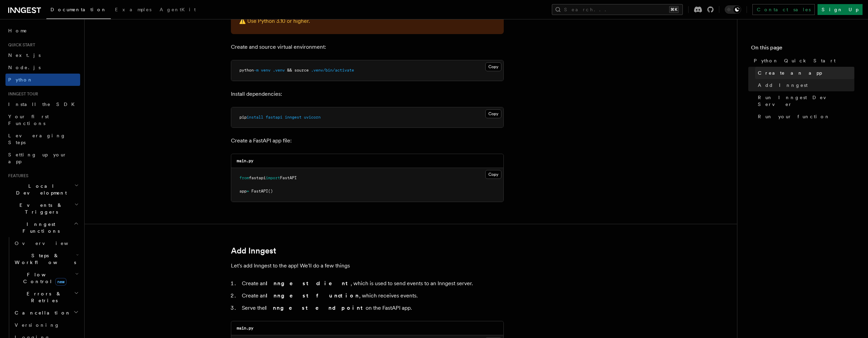 This screenshot has width=868, height=338. I want to click on span: -m, so click(256, 71).